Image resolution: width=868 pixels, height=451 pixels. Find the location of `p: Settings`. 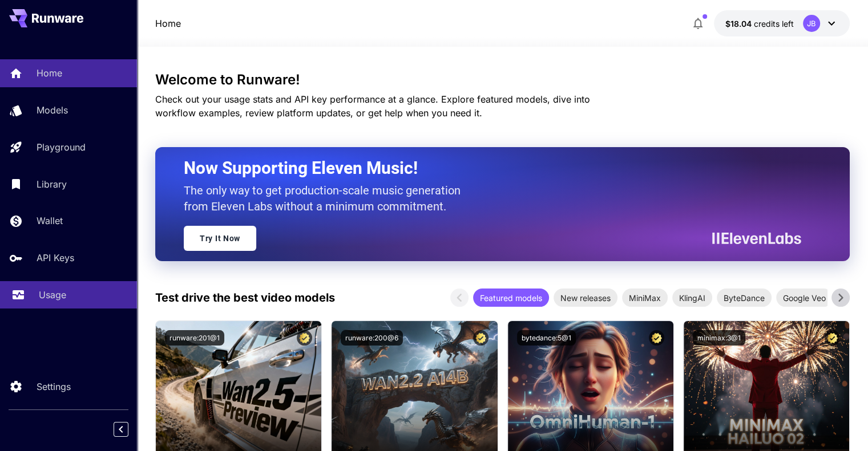

p: Settings is located at coordinates (53, 386).